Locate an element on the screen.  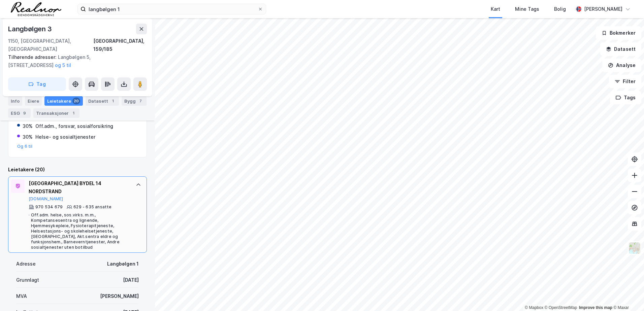
button: Tags is located at coordinates (626, 97).